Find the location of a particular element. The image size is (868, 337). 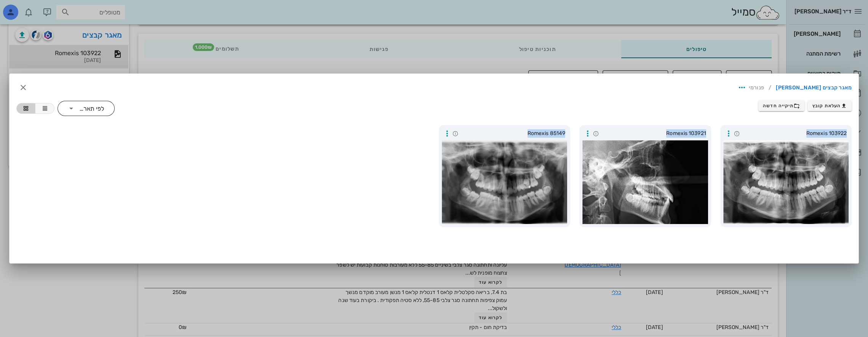

button: העלאת קובץ is located at coordinates (829, 105).